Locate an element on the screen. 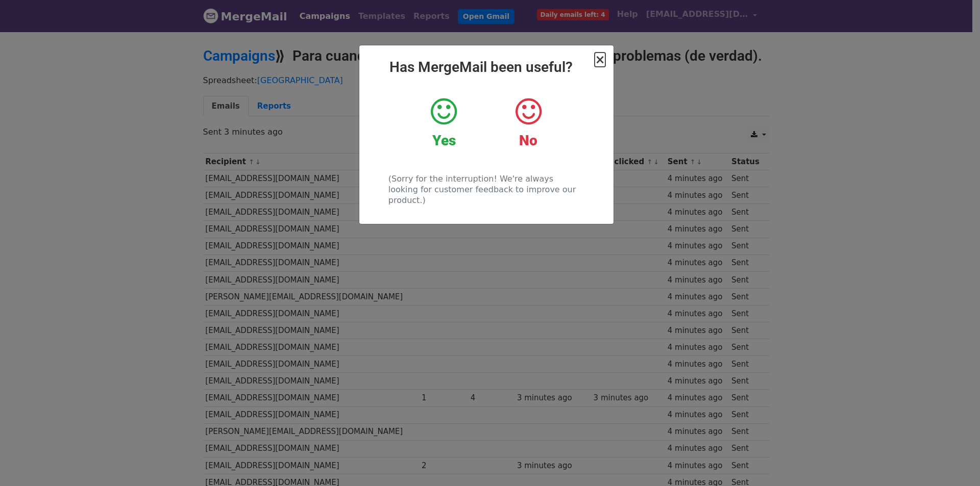 This screenshot has width=980, height=486. strong: Yes is located at coordinates (444, 140).